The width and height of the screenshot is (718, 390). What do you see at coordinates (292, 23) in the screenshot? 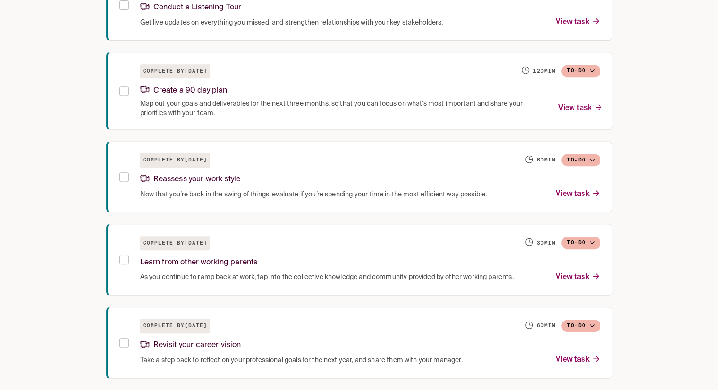
I see `span: Get live updates on everything you missed, and strengthen relationships with your key stakeholders.` at bounding box center [292, 23].